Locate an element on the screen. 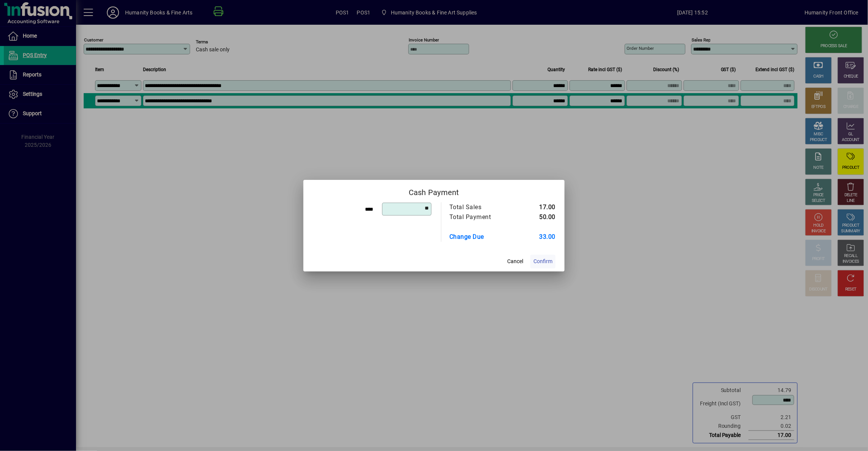  td: 50.00 is located at coordinates (538, 217).